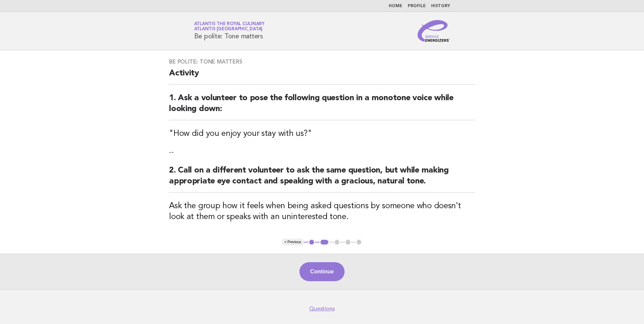 The height and width of the screenshot is (324, 644). Describe the element at coordinates (417, 6) in the screenshot. I see `a: Profile` at that location.